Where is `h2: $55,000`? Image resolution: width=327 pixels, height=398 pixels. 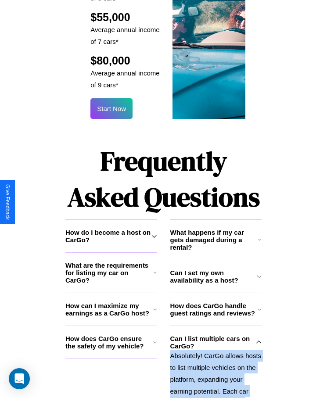
h2: $55,000 is located at coordinates (127, 17).